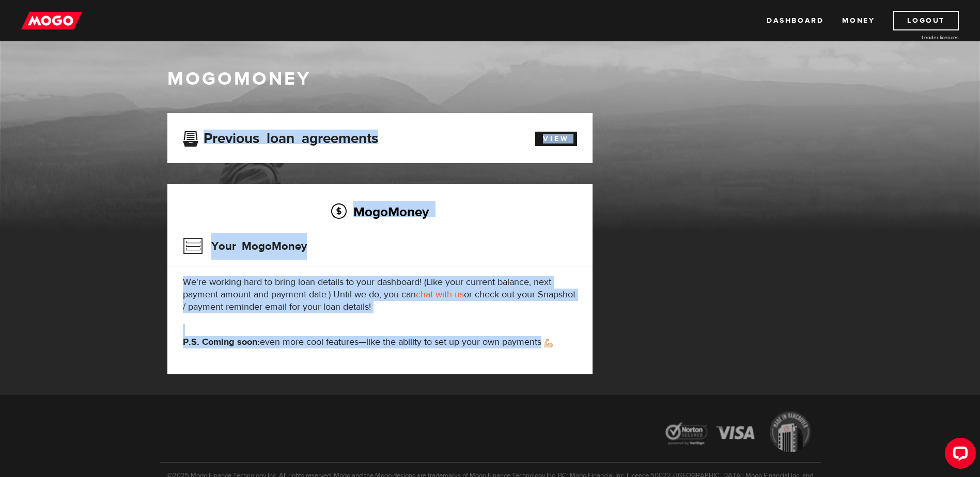 The image size is (980, 477). What do you see at coordinates (795, 21) in the screenshot?
I see `a: Dashboard` at bounding box center [795, 21].